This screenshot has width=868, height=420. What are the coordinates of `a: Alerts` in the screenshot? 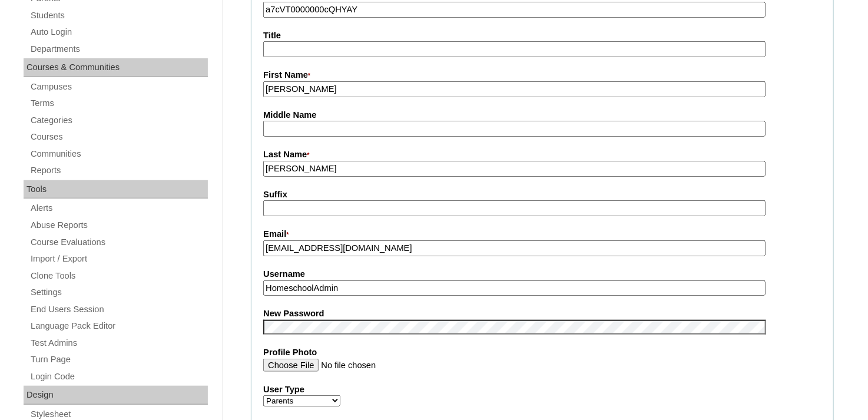 It's located at (119, 208).